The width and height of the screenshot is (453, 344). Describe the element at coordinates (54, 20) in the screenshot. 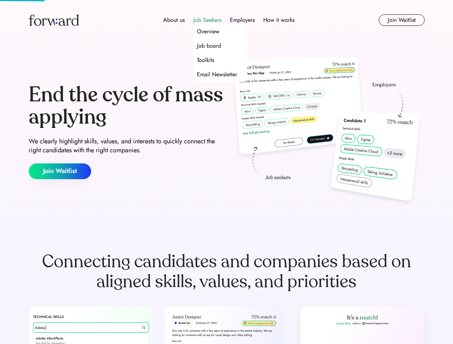

I see `img: Forward logo` at that location.